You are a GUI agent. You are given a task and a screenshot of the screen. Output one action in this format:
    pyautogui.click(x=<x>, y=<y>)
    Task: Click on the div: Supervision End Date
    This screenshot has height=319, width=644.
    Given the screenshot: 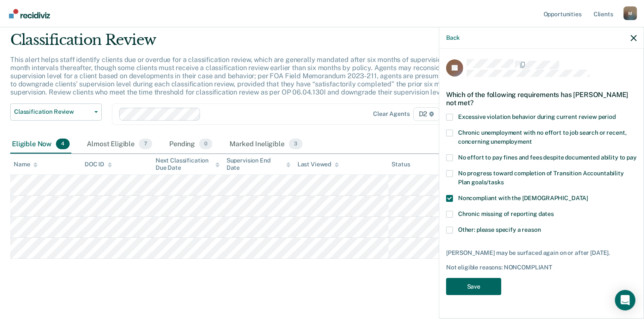 What is the action you would take?
    pyautogui.click(x=259, y=164)
    